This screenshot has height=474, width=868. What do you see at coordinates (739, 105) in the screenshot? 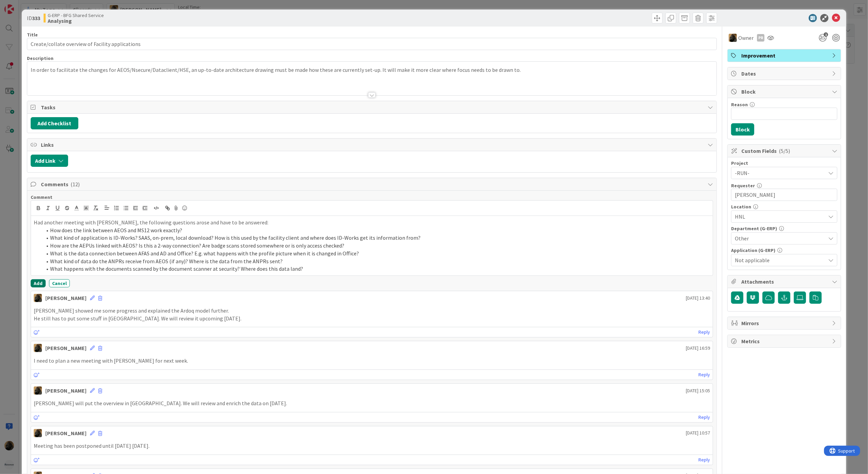
I see `label: Reason` at bounding box center [739, 105].